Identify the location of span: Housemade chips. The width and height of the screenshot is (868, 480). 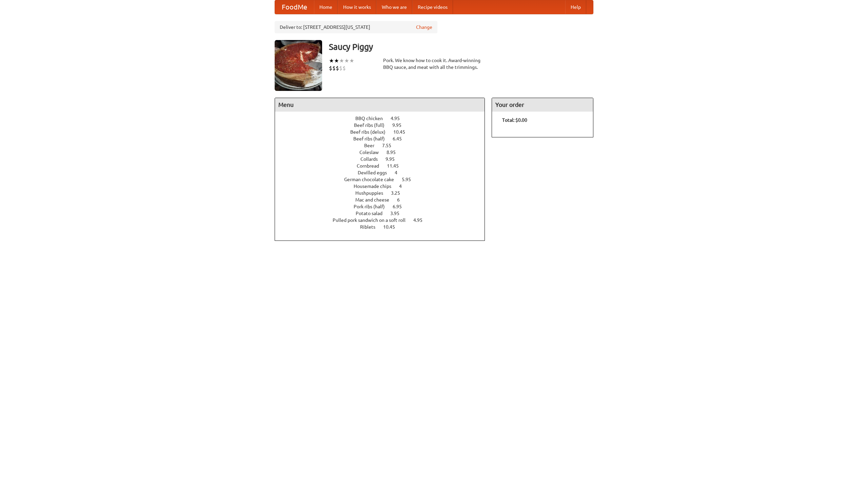
(376, 186).